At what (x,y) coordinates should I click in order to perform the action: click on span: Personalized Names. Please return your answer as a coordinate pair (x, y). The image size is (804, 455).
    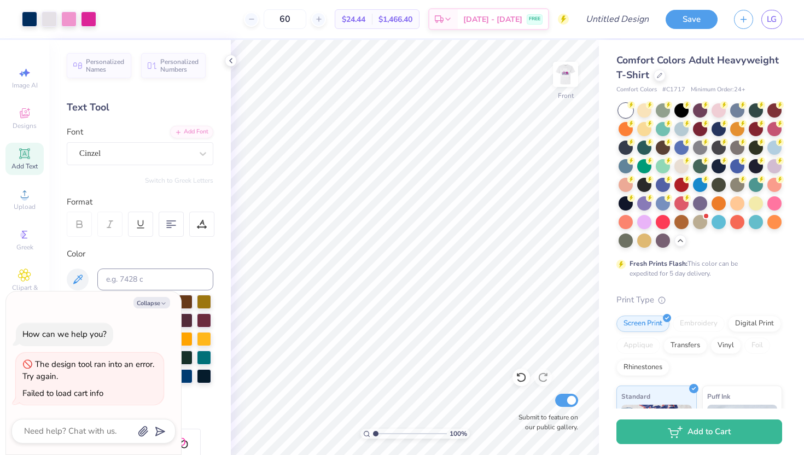
    Looking at the image, I should click on (105, 66).